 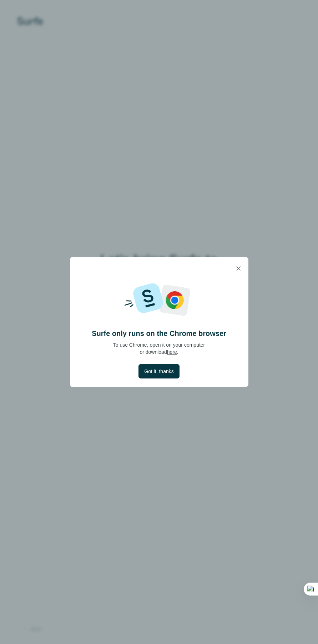 What do you see at coordinates (159, 371) in the screenshot?
I see `span: Got it, thanks` at bounding box center [159, 371].